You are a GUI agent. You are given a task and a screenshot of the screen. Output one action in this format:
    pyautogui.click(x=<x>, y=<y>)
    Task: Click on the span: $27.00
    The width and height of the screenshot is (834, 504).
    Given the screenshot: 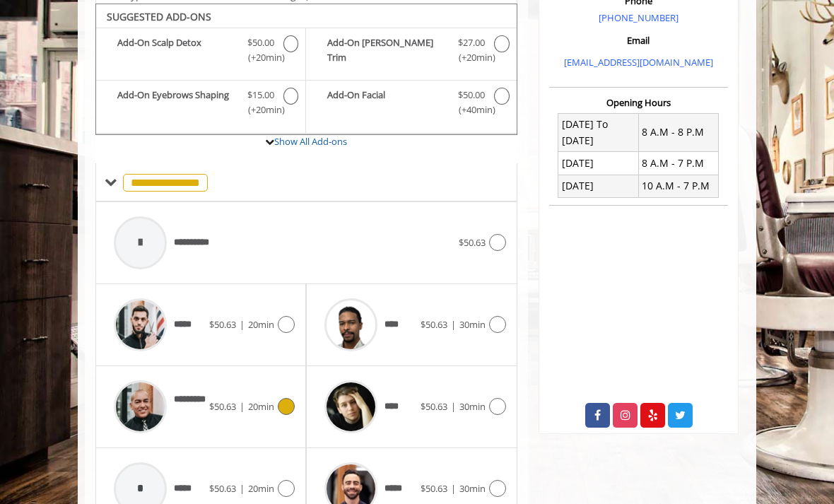 What is the action you would take?
    pyautogui.click(x=471, y=42)
    